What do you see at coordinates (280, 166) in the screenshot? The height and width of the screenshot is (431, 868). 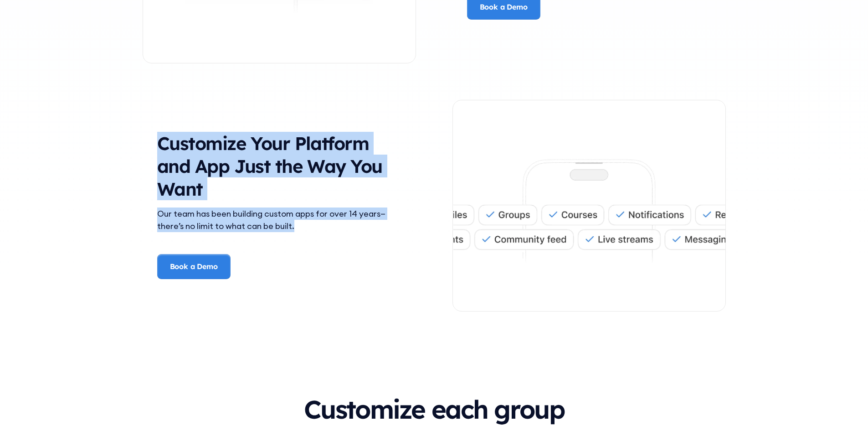 I see `h3: Customize Your Platform and App Just the Way You Want` at bounding box center [280, 166].